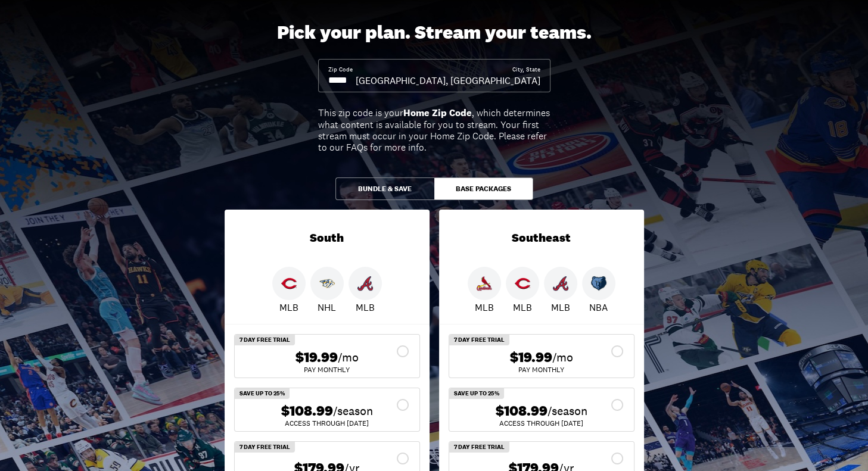 Image resolution: width=868 pixels, height=471 pixels. What do you see at coordinates (542, 238) in the screenshot?
I see `div: Southeast` at bounding box center [542, 238].